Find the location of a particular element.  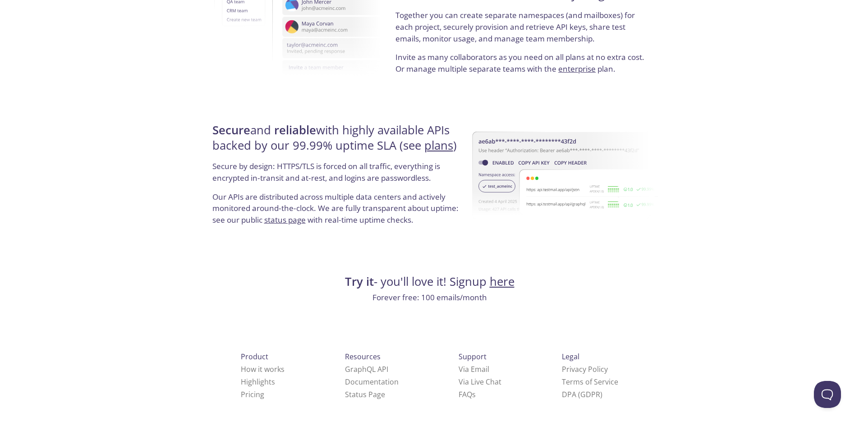

a: Highlights is located at coordinates (258, 382).